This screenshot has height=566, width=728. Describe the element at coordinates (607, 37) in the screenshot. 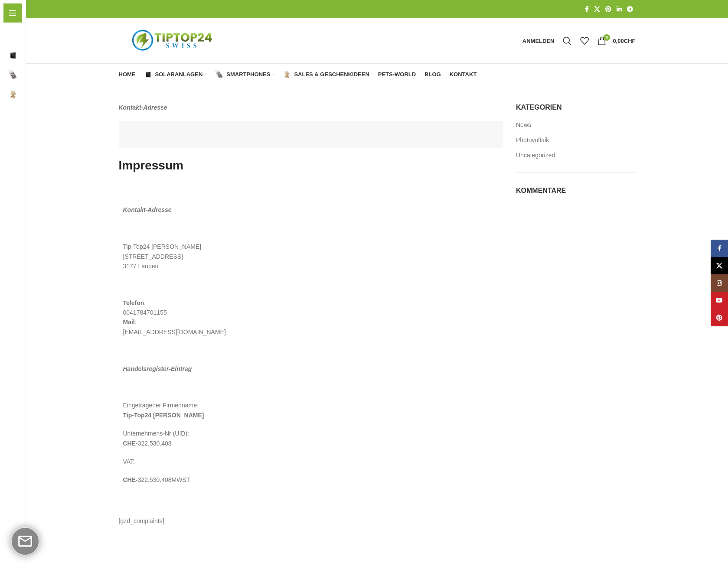

I see `span: 0` at that location.